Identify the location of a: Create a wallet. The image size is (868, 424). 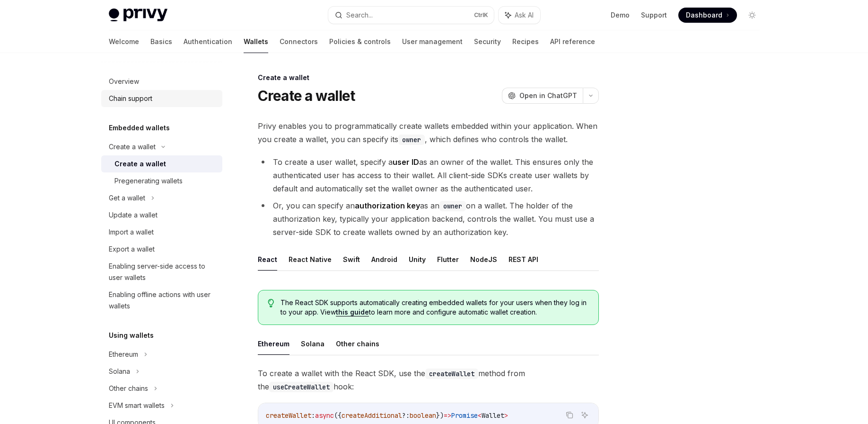
(162, 164).